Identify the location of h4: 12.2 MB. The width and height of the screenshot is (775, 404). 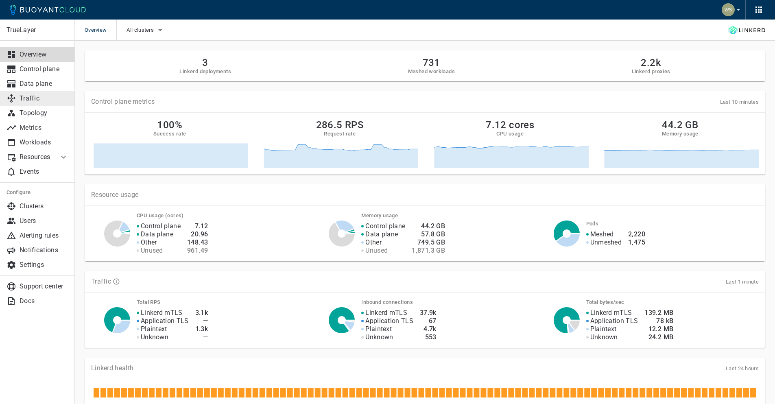
(659, 329).